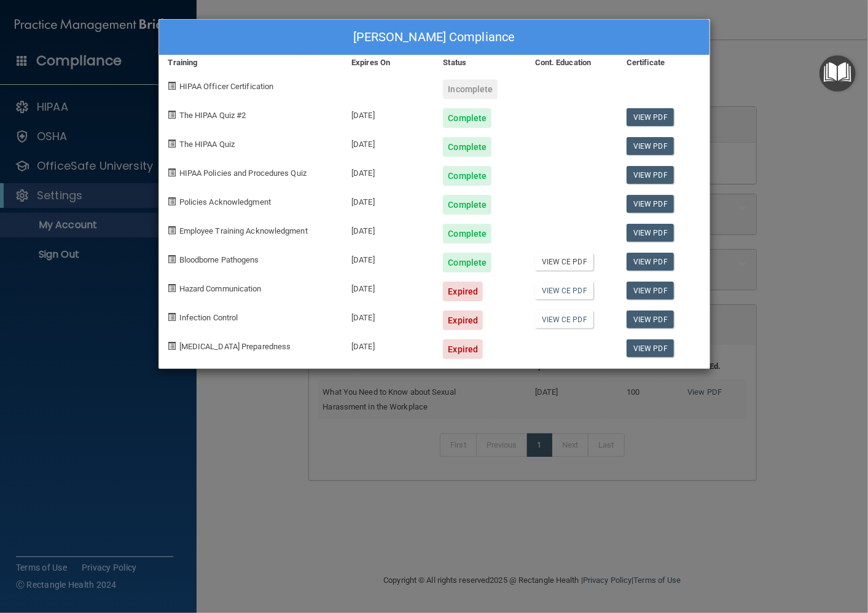 The height and width of the screenshot is (613, 868). I want to click on div: Status, so click(479, 63).